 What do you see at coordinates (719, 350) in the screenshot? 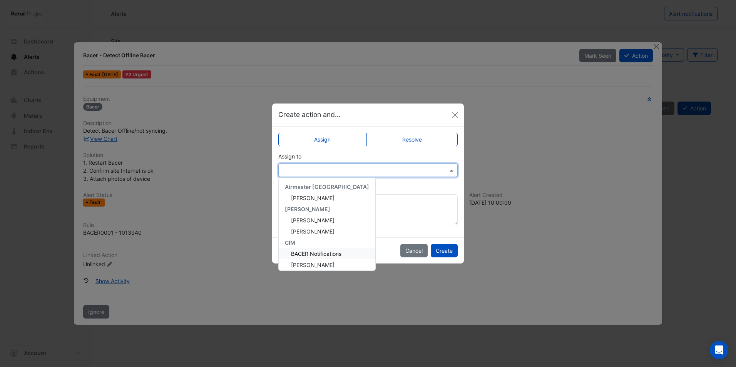
I see `div: Open Intercom Messenger` at bounding box center [719, 350].